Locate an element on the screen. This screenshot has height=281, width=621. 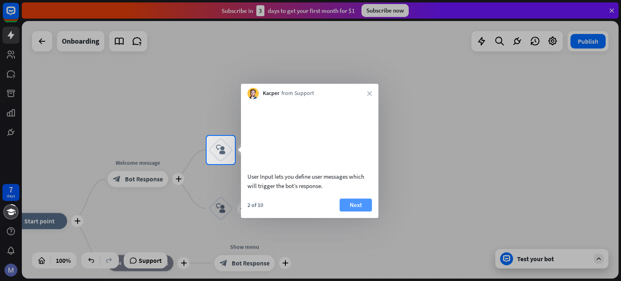
div: User Input lets you define user messages which will trigger the bot’s response. is located at coordinates (309, 181).